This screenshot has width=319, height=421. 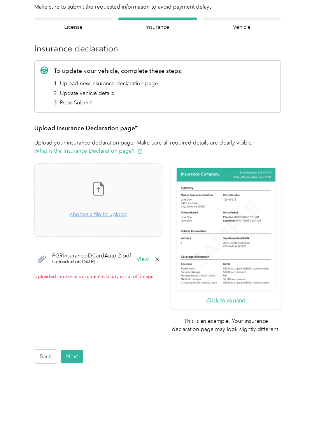 I want to click on p: Upload your insurance declaration page. Make sure all required details are clearly visible., so click(x=158, y=147).